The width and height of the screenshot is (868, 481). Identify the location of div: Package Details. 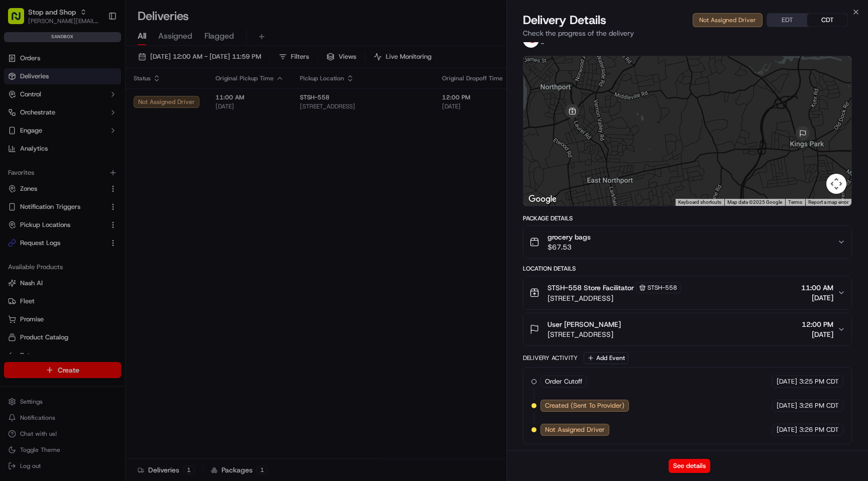
(687, 218).